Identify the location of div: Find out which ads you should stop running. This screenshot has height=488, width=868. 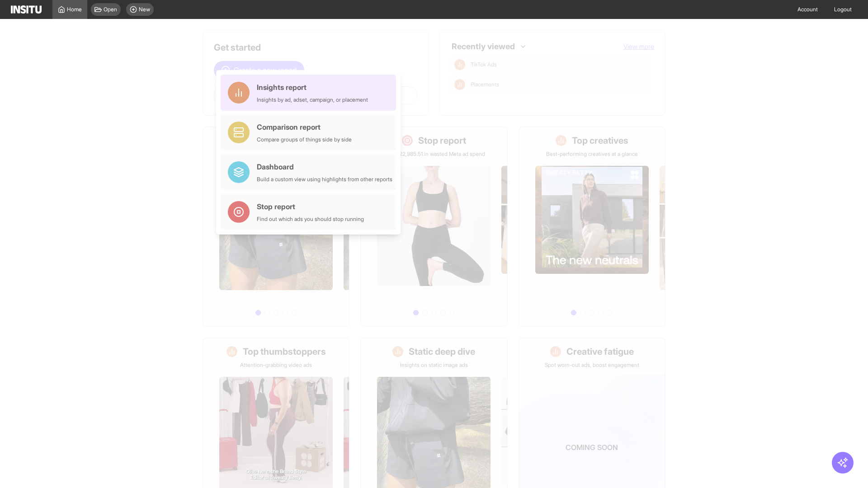
(310, 219).